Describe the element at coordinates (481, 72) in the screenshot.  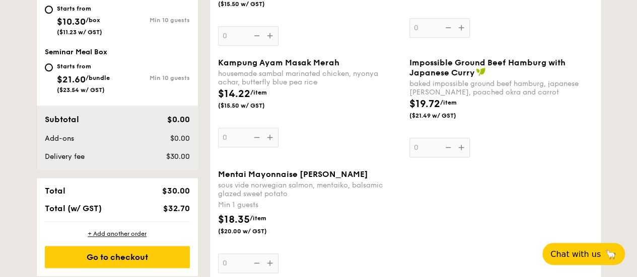
I see `img: icon-vegan.f8ff3823.svg` at that location.